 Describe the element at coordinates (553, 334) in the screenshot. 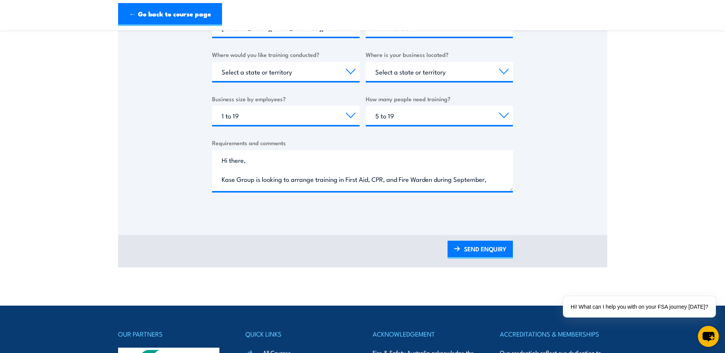

I see `h4: ACCREDITATIONS & MEMBERSHIPS` at that location.